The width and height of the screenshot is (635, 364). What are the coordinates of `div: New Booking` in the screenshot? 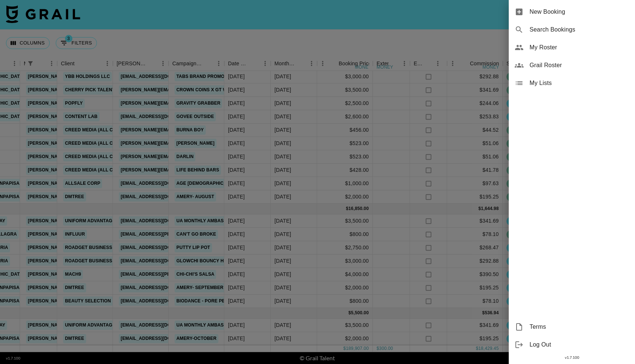 It's located at (572, 12).